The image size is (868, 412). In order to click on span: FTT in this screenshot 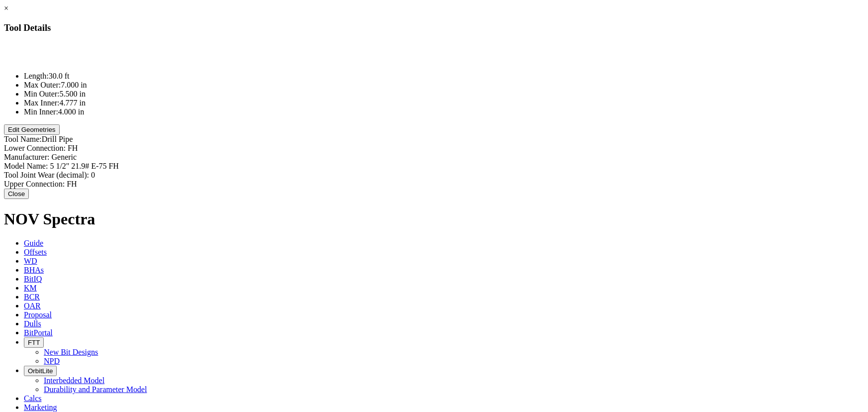, I will do `click(34, 342)`.